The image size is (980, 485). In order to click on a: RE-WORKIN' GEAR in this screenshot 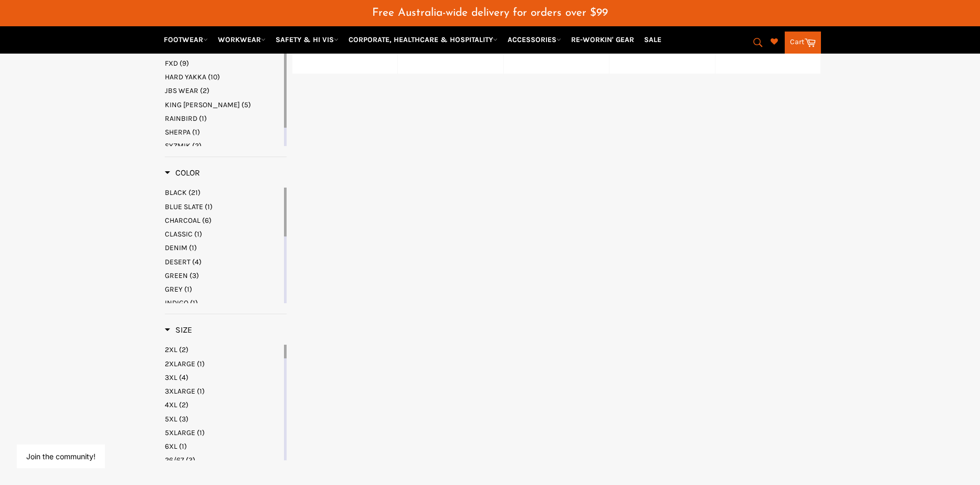, I will do `click(602, 40)`.